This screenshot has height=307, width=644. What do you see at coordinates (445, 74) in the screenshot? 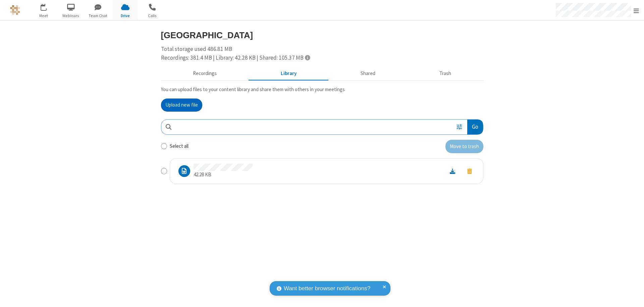
I see `button: Trash` at bounding box center [445, 74].